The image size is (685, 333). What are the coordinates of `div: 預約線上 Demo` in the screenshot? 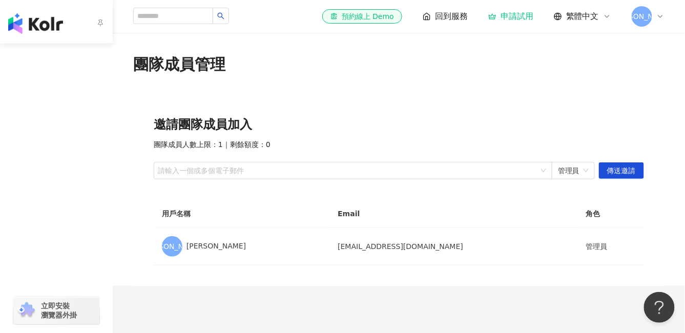 It's located at (362, 16).